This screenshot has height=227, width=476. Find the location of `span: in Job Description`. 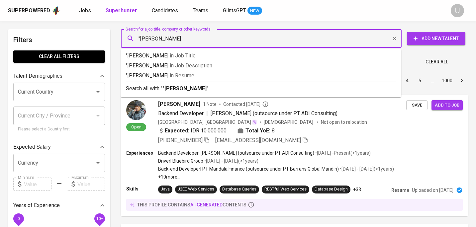

span: in Job Description is located at coordinates (191, 65).